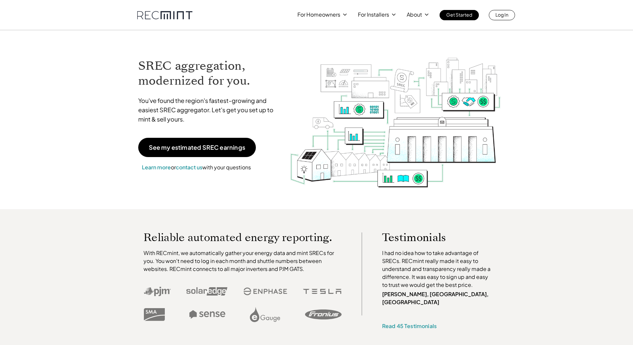 This screenshot has width=633, height=345. I want to click on p: or with your questions, so click(196, 167).